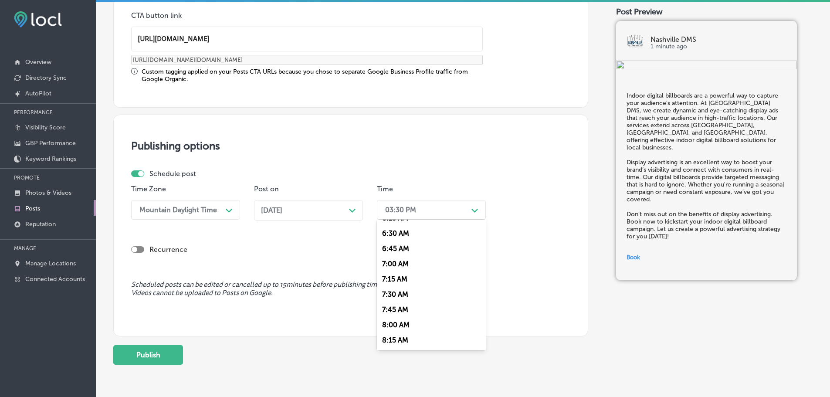 This screenshot has width=830, height=397. Describe the element at coordinates (431, 325) in the screenshot. I see `div: 8:00 AM` at that location.